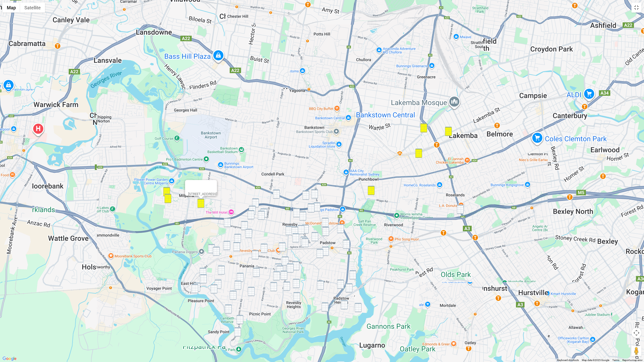 The height and width of the screenshot is (362, 644). What do you see at coordinates (290, 268) in the screenshot?
I see `div: 56 Vega Street, REVESBY NSW 2212` at bounding box center [290, 268].